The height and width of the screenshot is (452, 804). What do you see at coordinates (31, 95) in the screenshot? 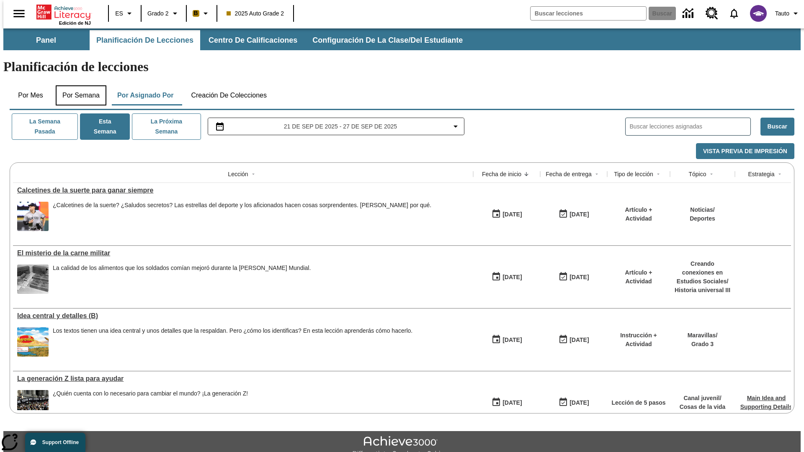
I see `button: Por mes` at bounding box center [31, 95].